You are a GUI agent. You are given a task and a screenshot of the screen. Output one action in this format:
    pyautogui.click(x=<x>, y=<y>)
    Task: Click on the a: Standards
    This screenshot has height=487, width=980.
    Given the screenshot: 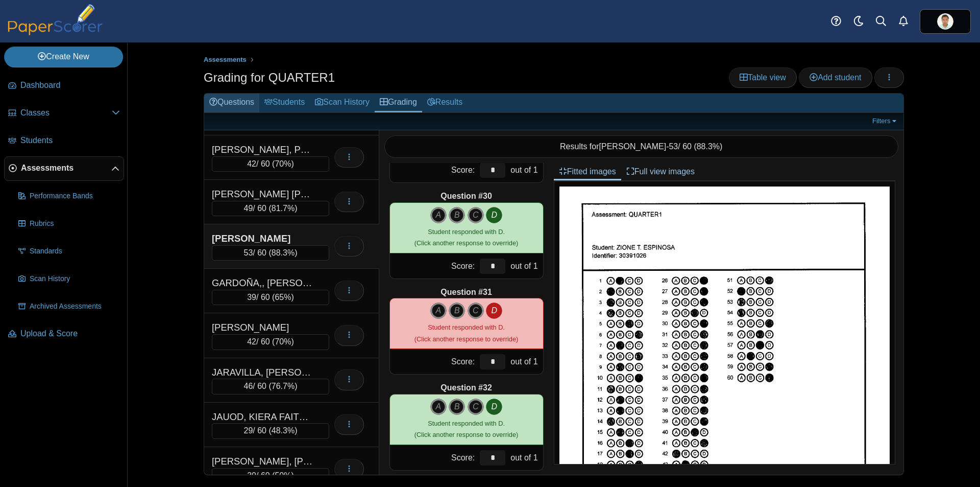 What is the action you would take?
    pyautogui.click(x=69, y=252)
    